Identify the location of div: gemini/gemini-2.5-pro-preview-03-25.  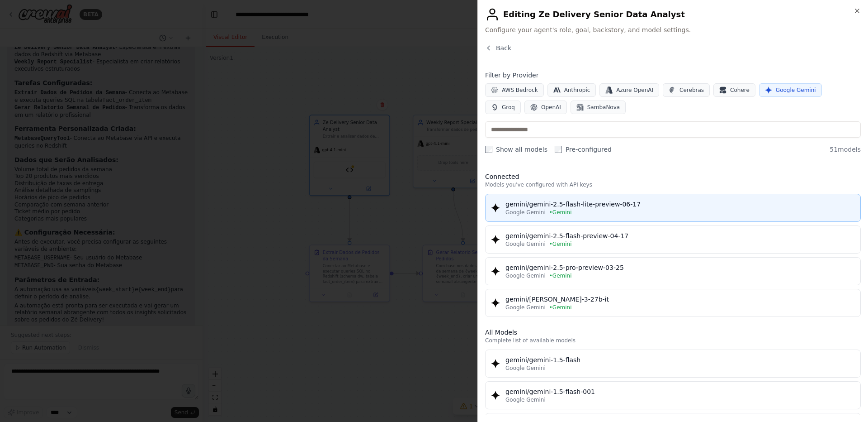
(680, 268).